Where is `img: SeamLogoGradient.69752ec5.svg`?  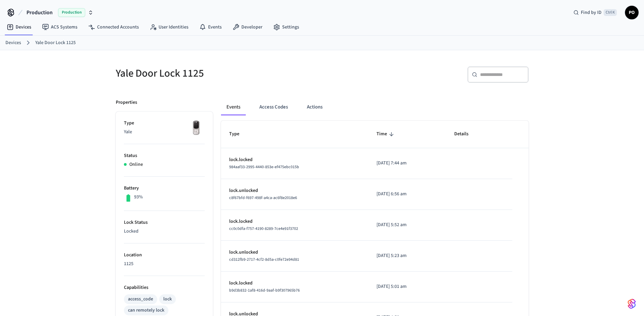
img: SeamLogoGradient.69752ec5.svg is located at coordinates (632, 304).